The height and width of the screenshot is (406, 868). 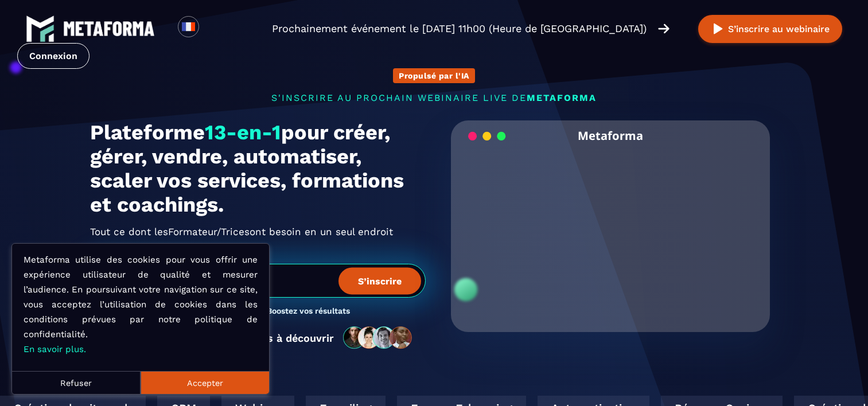 I want to click on a: En savoir plus., so click(x=55, y=349).